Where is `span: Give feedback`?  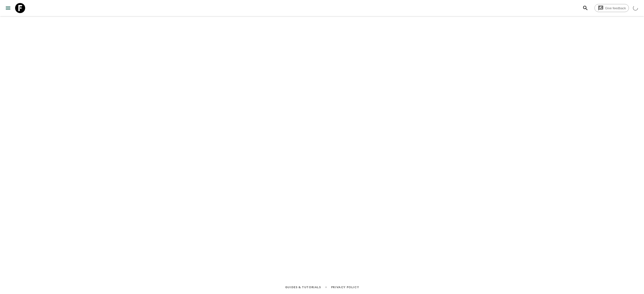
span: Give feedback is located at coordinates (615, 8).